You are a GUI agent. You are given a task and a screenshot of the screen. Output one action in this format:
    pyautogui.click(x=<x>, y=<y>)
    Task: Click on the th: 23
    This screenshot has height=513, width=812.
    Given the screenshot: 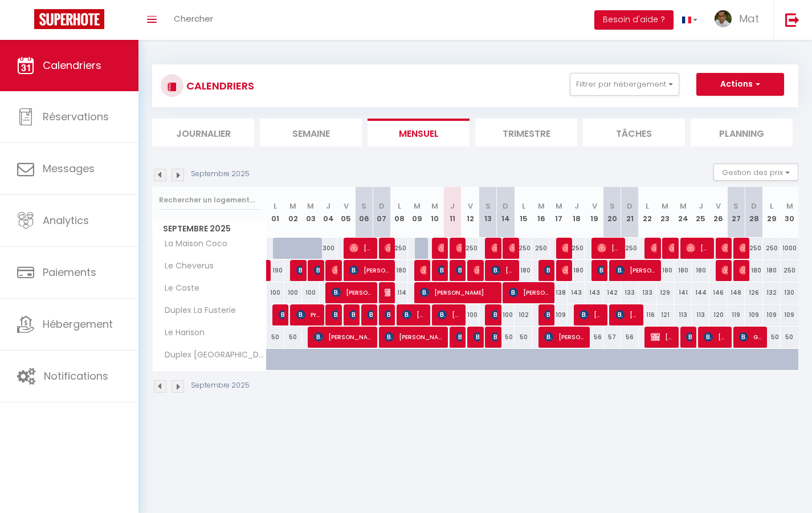 What is the action you would take?
    pyautogui.click(x=665, y=212)
    